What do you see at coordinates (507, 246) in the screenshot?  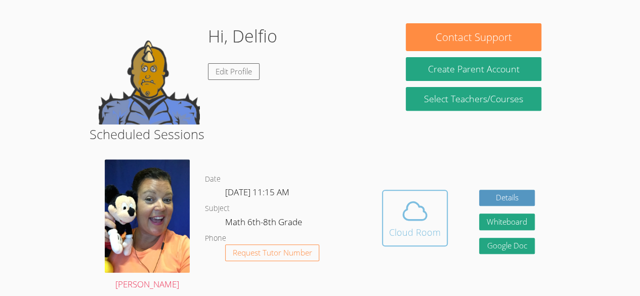 I see `a: Google Doc` at bounding box center [507, 246].